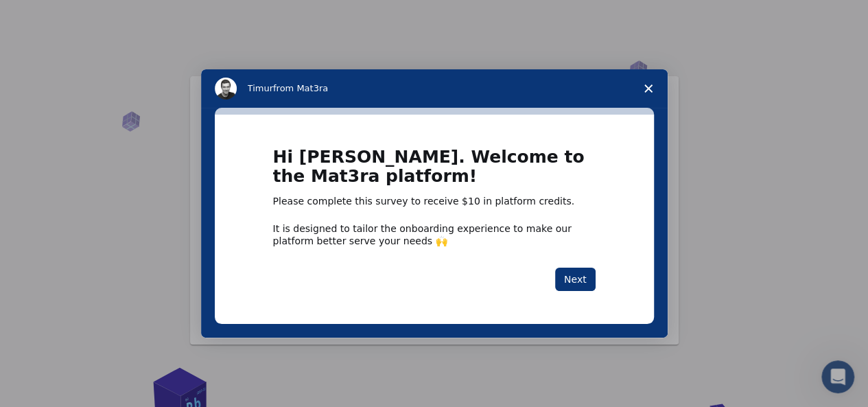 This screenshot has height=407, width=868. What do you see at coordinates (434, 235) in the screenshot?
I see `div: It is designed to tailor the onboarding experience to make our platform better serve your needs 🙌` at bounding box center [434, 235].